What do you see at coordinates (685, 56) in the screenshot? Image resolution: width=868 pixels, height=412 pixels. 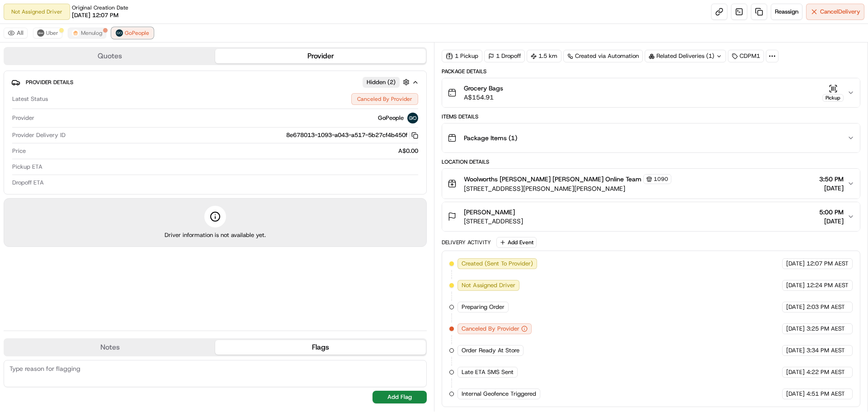 I see `div: Related Deliveries (1)` at bounding box center [685, 56].